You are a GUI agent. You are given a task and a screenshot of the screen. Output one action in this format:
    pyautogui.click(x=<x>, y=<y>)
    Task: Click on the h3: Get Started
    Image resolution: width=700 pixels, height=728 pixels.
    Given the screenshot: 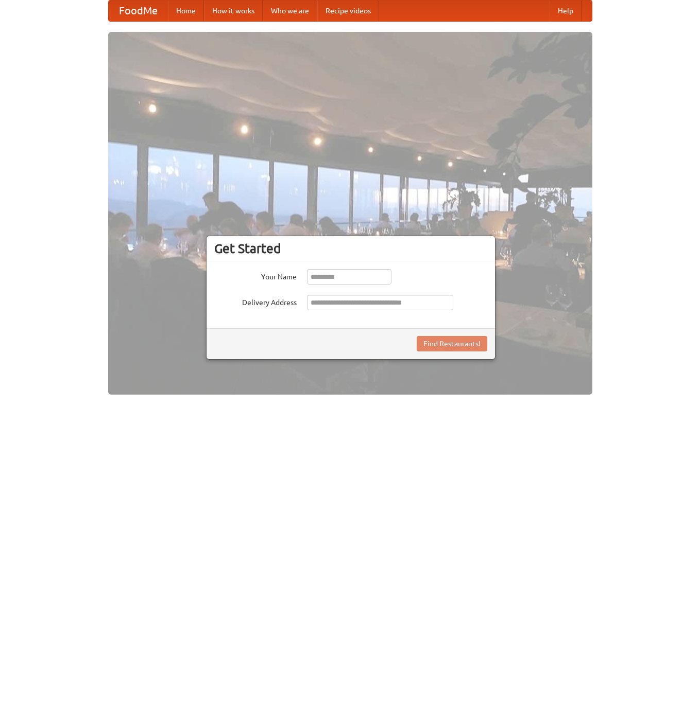 What is the action you would take?
    pyautogui.click(x=350, y=249)
    